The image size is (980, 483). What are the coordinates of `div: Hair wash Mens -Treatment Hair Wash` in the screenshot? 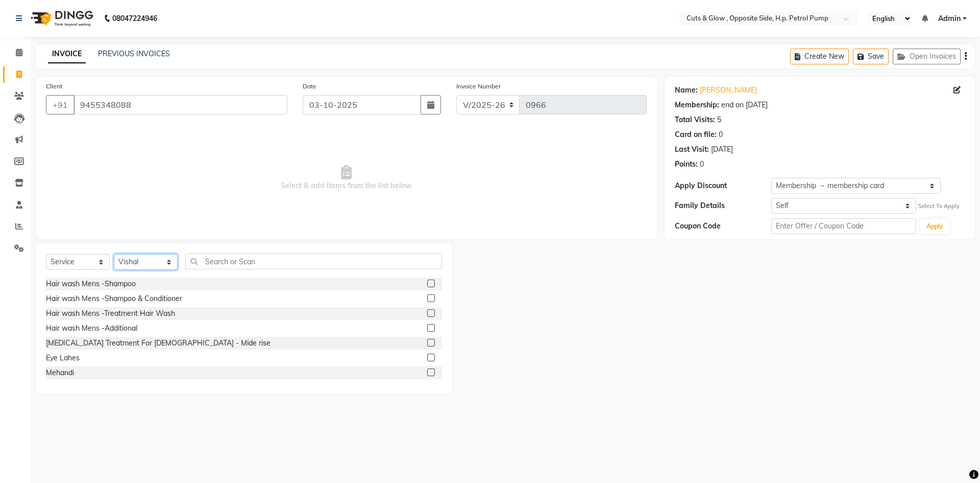 It's located at (111, 313).